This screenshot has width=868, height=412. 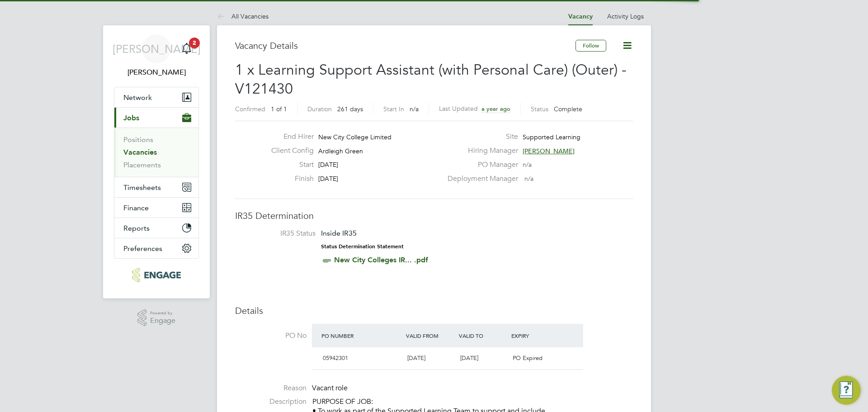 What do you see at coordinates (625, 17) in the screenshot?
I see `a: Activity Logs` at bounding box center [625, 17].